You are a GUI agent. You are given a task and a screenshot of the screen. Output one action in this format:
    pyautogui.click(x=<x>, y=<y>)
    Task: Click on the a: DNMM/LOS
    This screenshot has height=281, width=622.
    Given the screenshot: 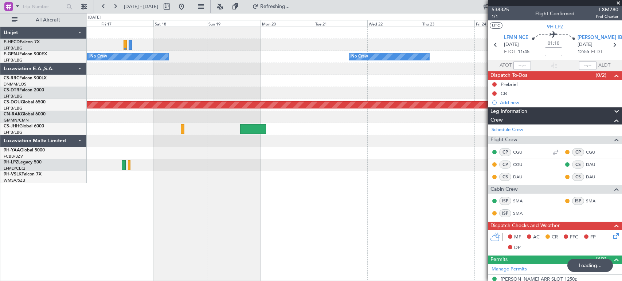 What is the action you would take?
    pyautogui.click(x=15, y=84)
    